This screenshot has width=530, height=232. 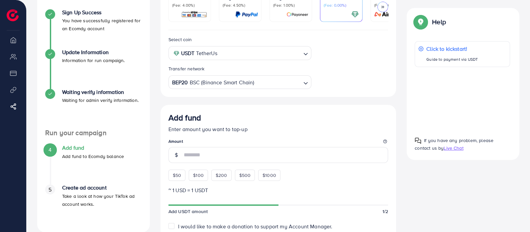 I want to click on h3: Add fund, so click(x=185, y=118).